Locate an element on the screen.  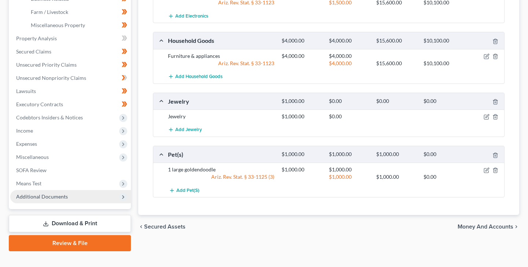
div: Ariz. Rev. Stat. § 33-1125 (3) is located at coordinates (221, 177).